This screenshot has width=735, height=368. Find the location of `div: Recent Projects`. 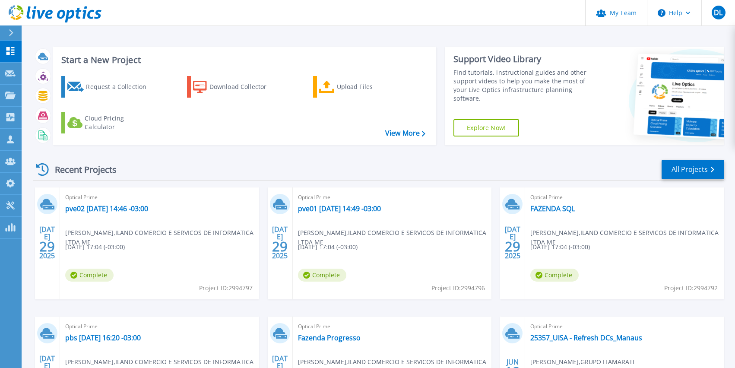

div: Recent Projects is located at coordinates (81, 169).